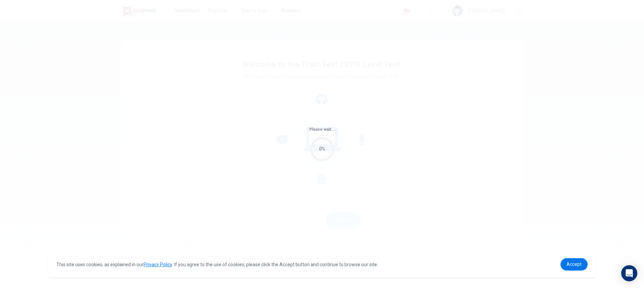 The width and height of the screenshot is (644, 288). What do you see at coordinates (322, 149) in the screenshot?
I see `div: 0%` at bounding box center [322, 149].